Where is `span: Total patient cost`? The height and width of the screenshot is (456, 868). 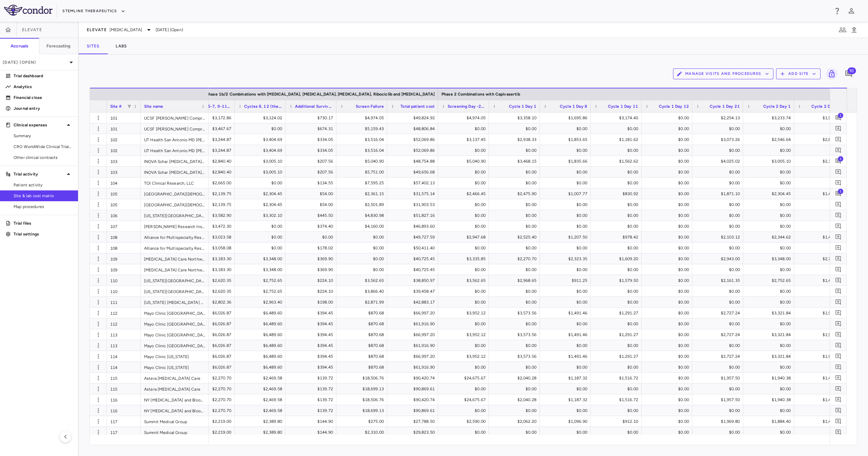 span: Total patient cost is located at coordinates (418, 106).